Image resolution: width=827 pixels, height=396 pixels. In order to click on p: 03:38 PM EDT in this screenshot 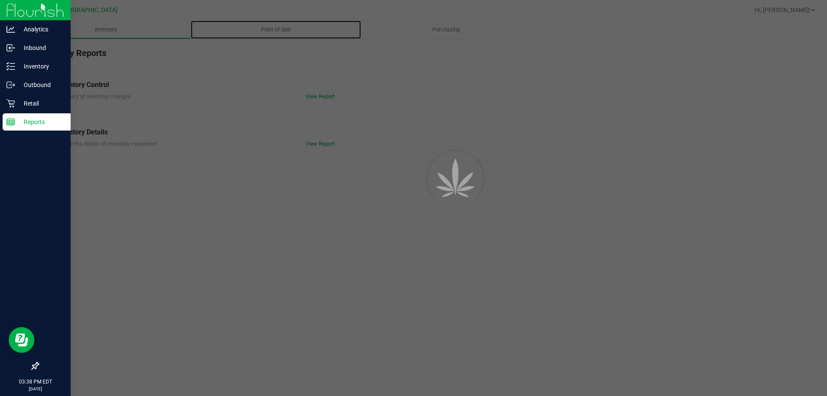, I will do `click(35, 382)`.